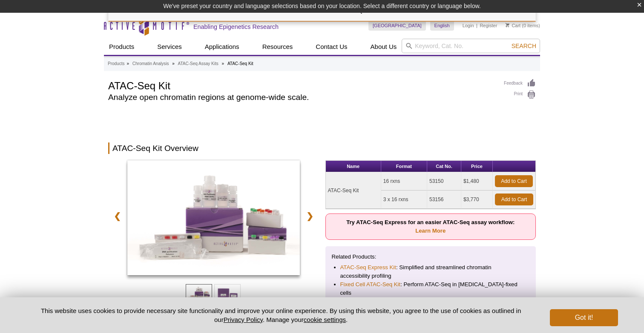 This screenshot has height=333, width=644. I want to click on a: English, so click(442, 26).